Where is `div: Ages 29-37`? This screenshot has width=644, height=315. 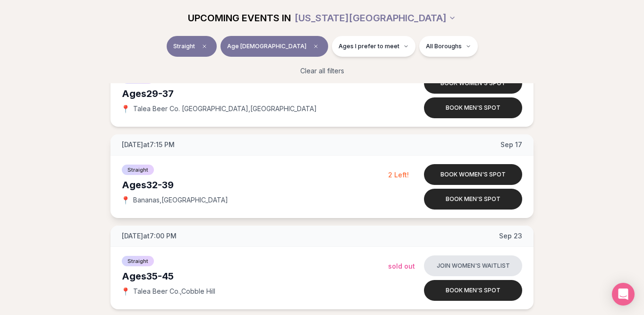 div: Ages 29-37 is located at coordinates (255, 93).